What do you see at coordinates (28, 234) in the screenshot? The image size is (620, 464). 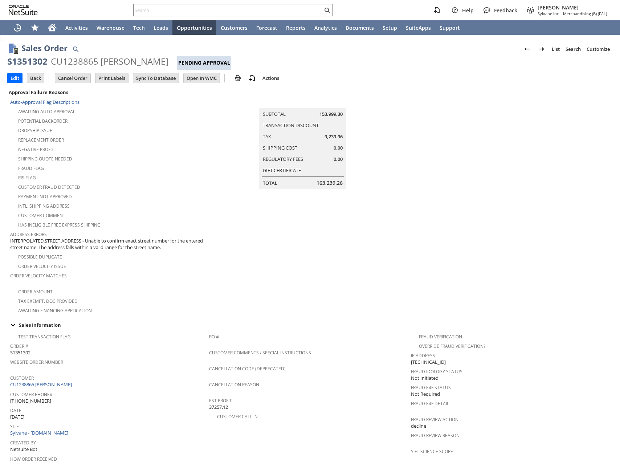 I see `a: Address Errors` at bounding box center [28, 234].